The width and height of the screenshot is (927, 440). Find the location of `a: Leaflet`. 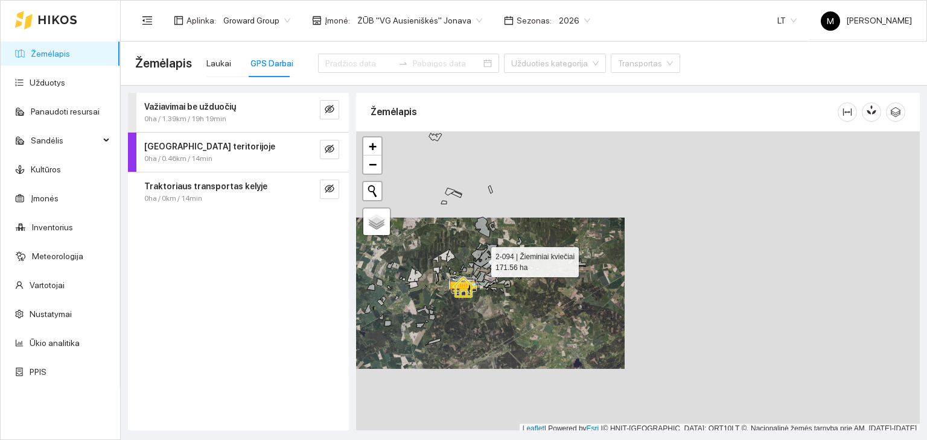

a: Leaflet is located at coordinates (533, 429).